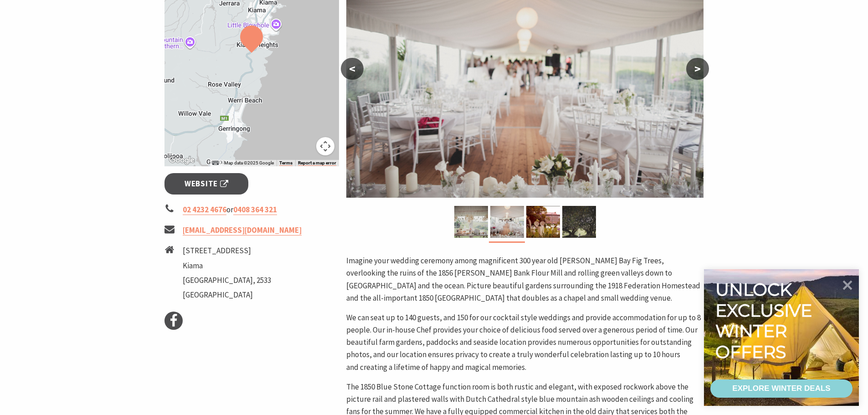  Describe the element at coordinates (182, 160) in the screenshot. I see `a: Click to see this area on Google Maps` at that location.